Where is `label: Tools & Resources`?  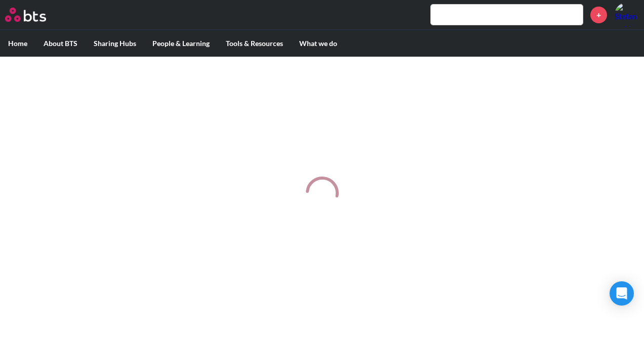 label: Tools & Resources is located at coordinates (254, 44).